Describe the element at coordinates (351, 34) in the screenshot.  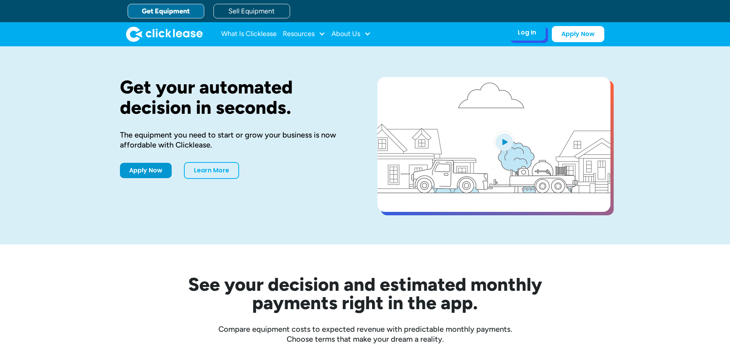
I see `div: About Us` at that location.